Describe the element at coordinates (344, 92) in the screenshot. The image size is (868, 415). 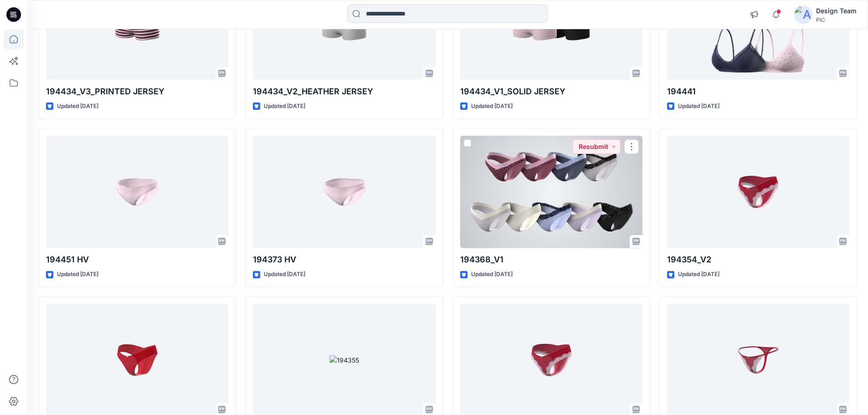
I see `p: 194434_V2_HEATHER JERSEY` at that location.